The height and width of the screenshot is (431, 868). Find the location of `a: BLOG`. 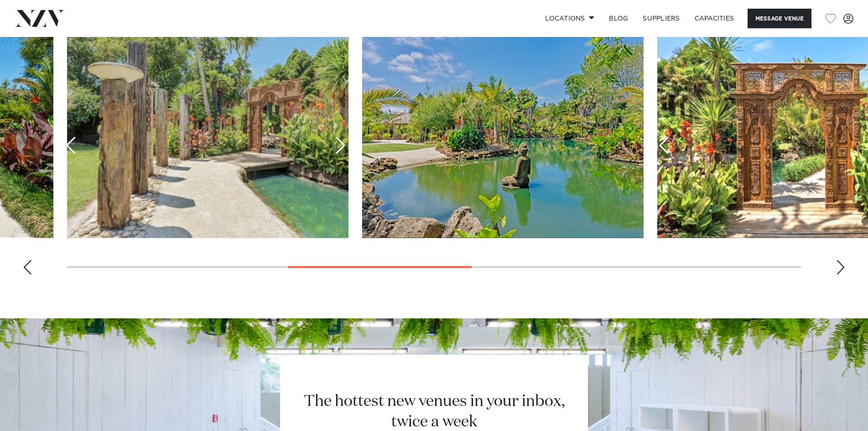

a: BLOG is located at coordinates (619, 18).